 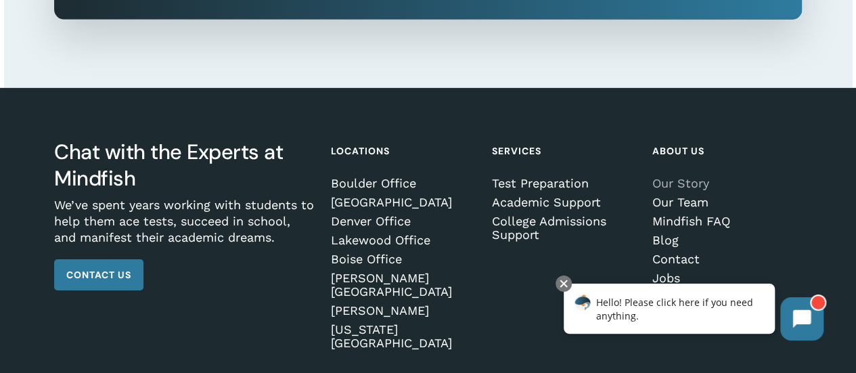 I want to click on a: Contact, so click(x=725, y=259).